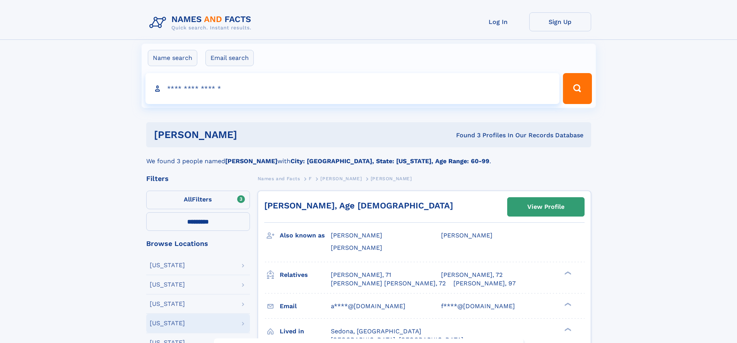  What do you see at coordinates (369, 157) in the screenshot?
I see `div: We found 3 people named with .` at bounding box center [369, 157].